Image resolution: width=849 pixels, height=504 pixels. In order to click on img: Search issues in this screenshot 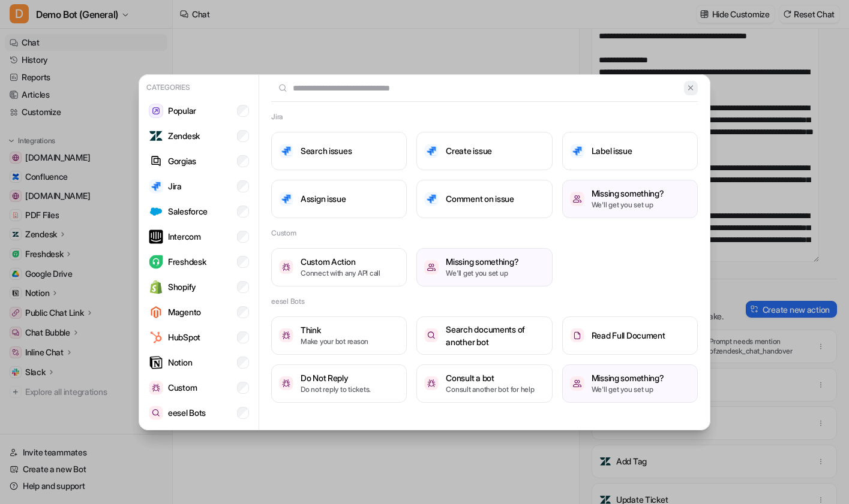, I will do `click(286, 151)`.